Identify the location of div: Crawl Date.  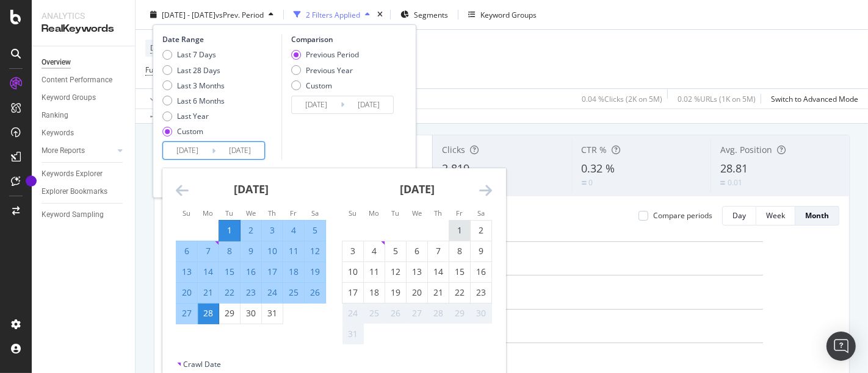
(202, 364).